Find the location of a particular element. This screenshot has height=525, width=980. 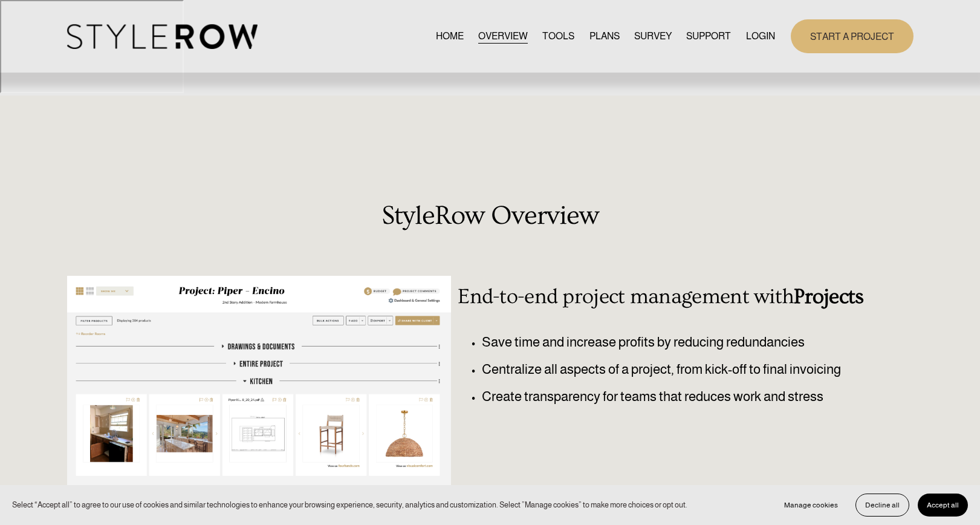

p: Select “Accept all” to agree to our use of cookies and similar technologies to enhance your brows... is located at coordinates (350, 504).